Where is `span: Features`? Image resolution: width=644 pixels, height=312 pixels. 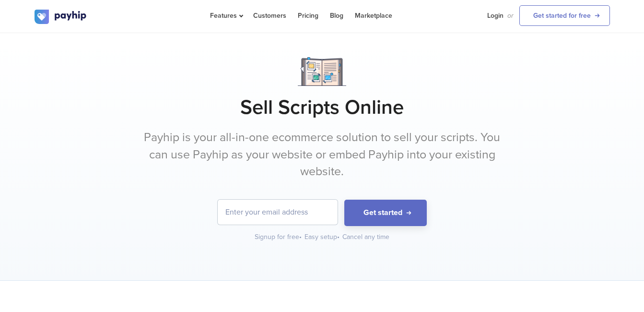 span: Features is located at coordinates (226, 15).